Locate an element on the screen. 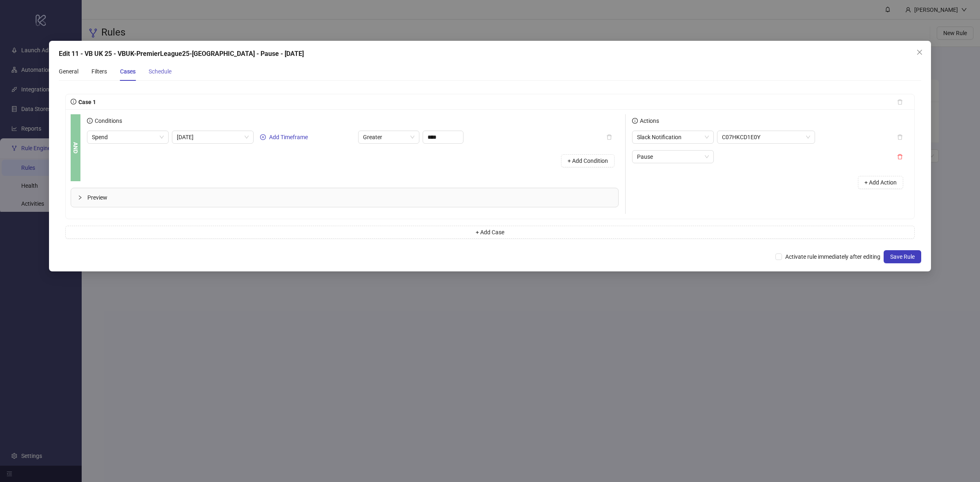  button: Close is located at coordinates (920, 52).